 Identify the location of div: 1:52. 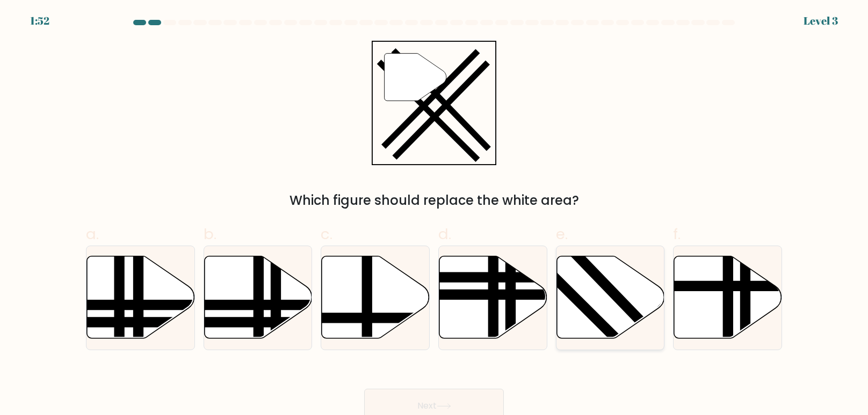
(40, 21).